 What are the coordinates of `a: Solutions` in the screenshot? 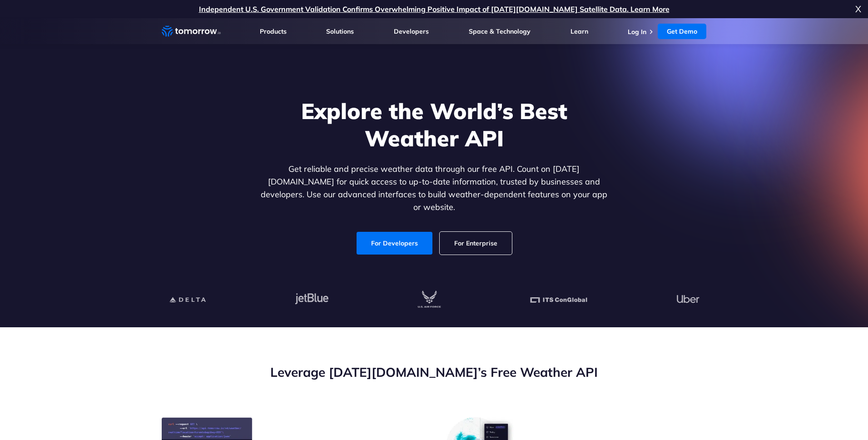 It's located at (340, 31).